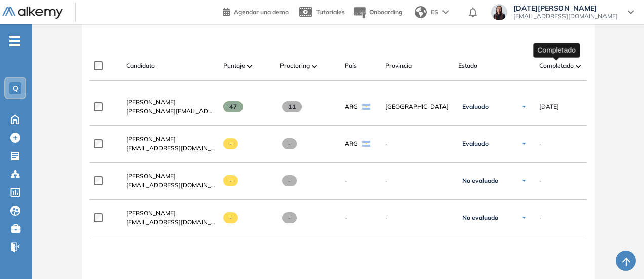  What do you see at coordinates (556, 66) in the screenshot?
I see `span: Completado` at bounding box center [556, 66].